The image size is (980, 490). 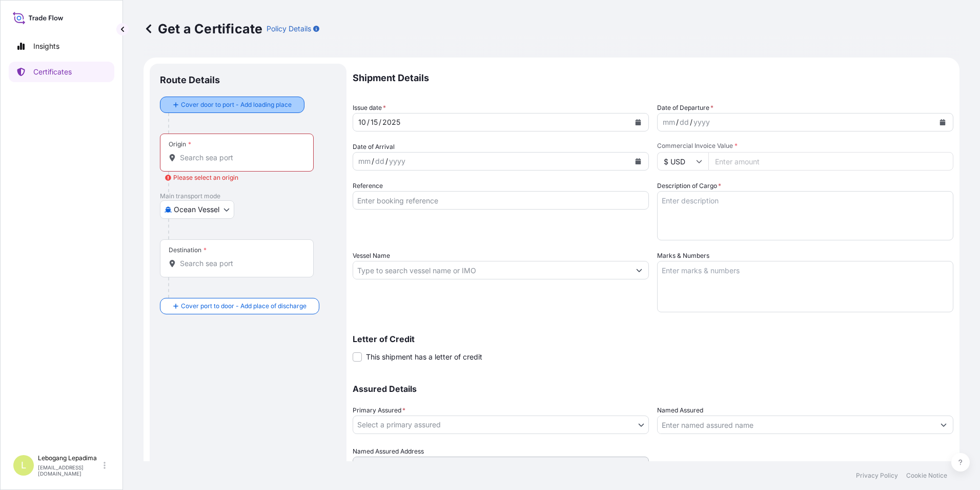 I want to click on button: Cover port to door - Add place of discharge, so click(x=240, y=306).